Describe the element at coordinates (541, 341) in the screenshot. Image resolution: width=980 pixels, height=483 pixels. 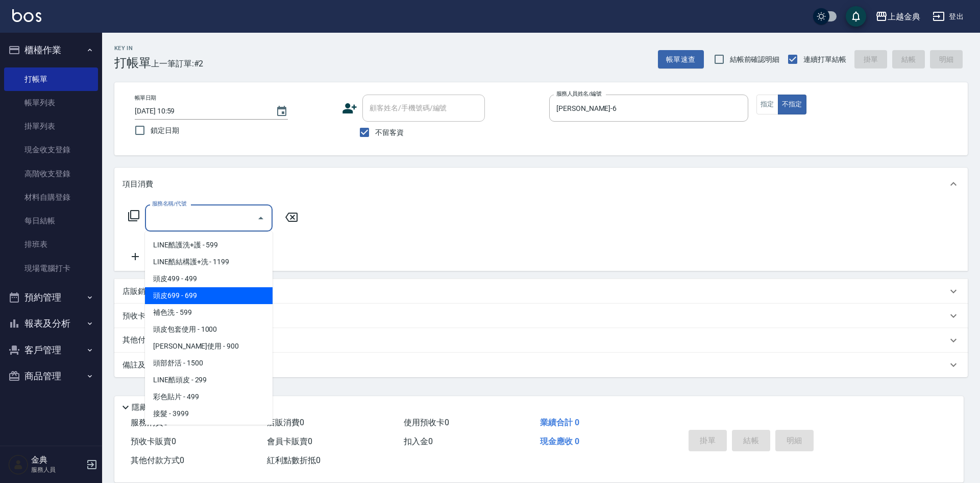
I see `div: 其他付款方式` at that location.